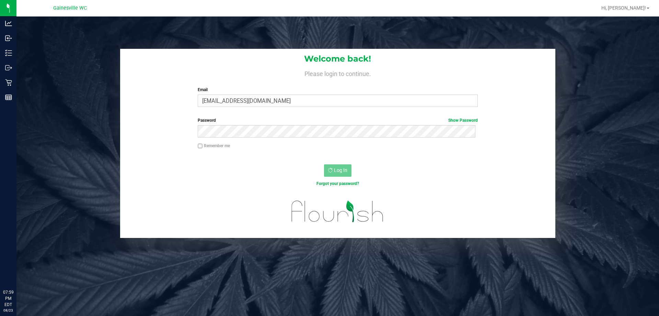  I want to click on button: Log In, so click(338, 170).